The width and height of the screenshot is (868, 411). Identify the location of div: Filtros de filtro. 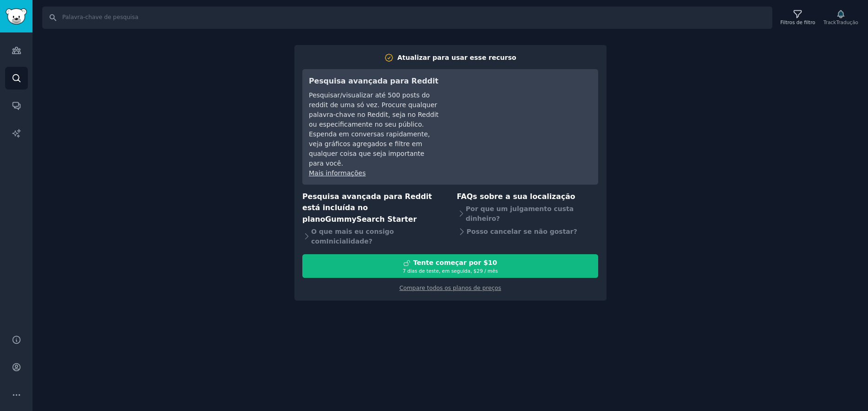
(798, 23).